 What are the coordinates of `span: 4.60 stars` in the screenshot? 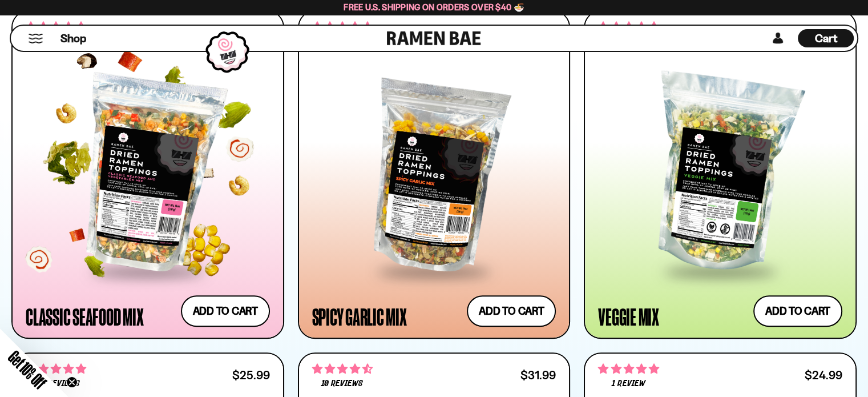 It's located at (343, 369).